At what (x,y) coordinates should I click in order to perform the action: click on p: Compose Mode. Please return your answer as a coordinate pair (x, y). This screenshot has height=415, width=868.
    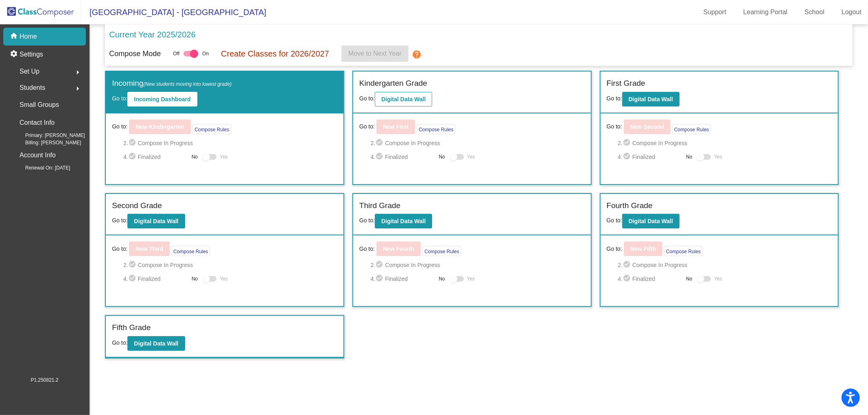
    Looking at the image, I should click on (134, 54).